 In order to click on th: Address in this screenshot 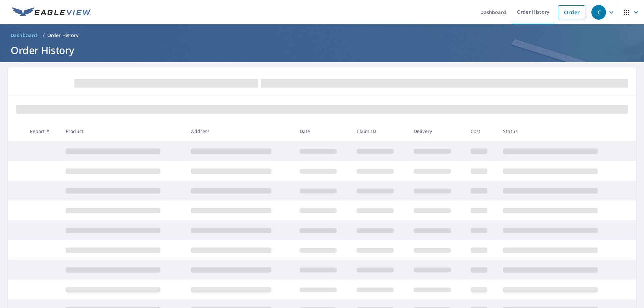, I will do `click(239, 131)`.